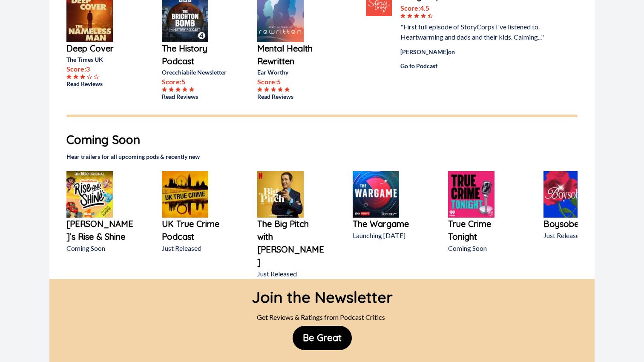 The height and width of the screenshot is (362, 644). Describe the element at coordinates (196, 55) in the screenshot. I see `p: The History Podcast` at that location.